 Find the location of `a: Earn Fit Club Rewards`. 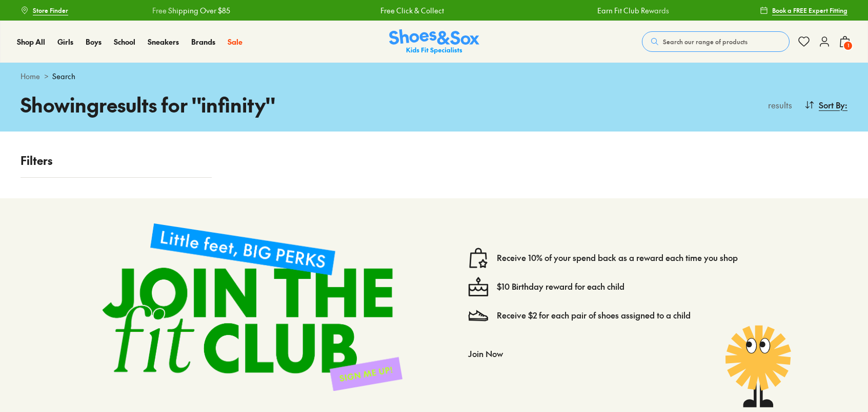

a: Earn Fit Club Rewards is located at coordinates (632, 10).